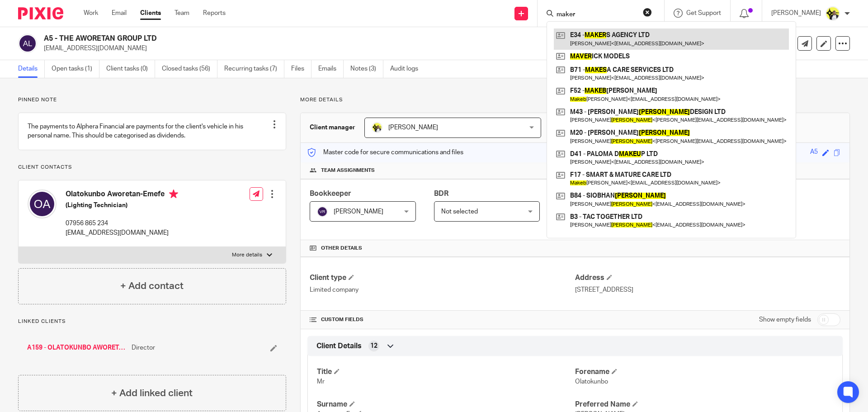 This screenshot has width=868, height=412. What do you see at coordinates (152, 393) in the screenshot?
I see `h4: + Add linked client` at bounding box center [152, 393].